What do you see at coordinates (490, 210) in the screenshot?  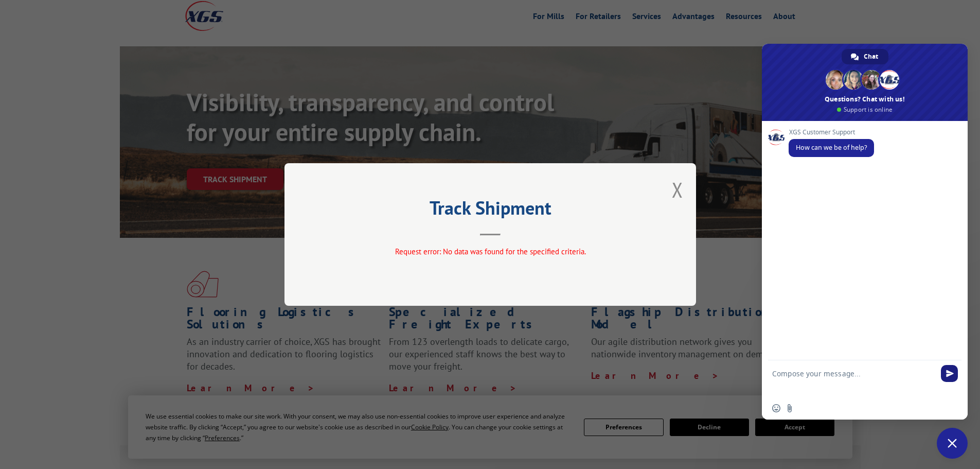 I see `h2: Track Shipment` at bounding box center [490, 210].